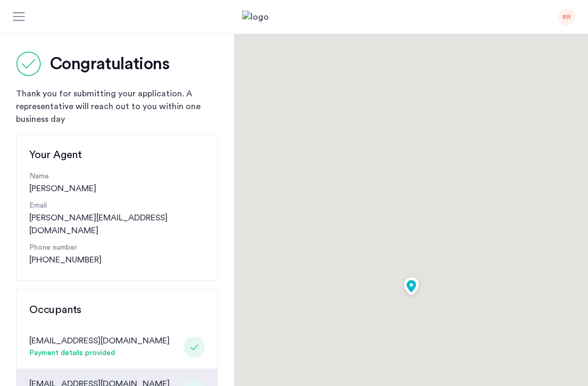  Describe the element at coordinates (117, 310) in the screenshot. I see `h3: Occupants` at that location.